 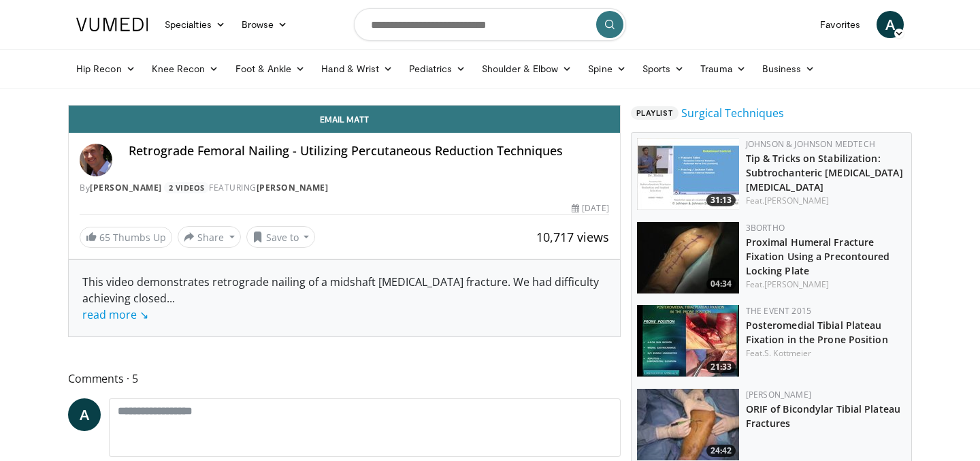 What do you see at coordinates (265, 25) in the screenshot?
I see `a: Browse` at bounding box center [265, 25].